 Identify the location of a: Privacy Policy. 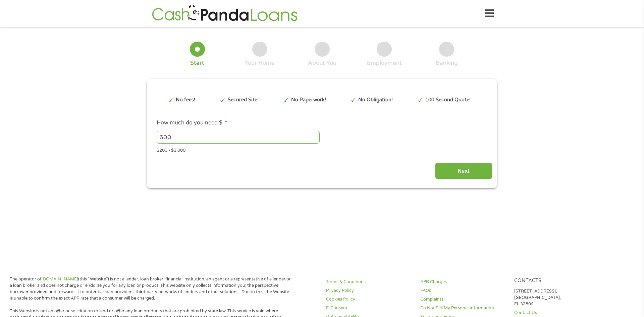
(369, 291).